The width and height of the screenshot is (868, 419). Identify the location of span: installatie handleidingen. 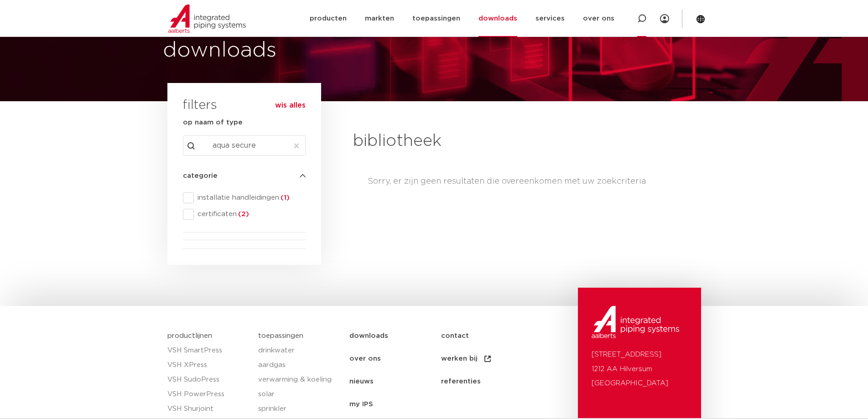
(249, 198).